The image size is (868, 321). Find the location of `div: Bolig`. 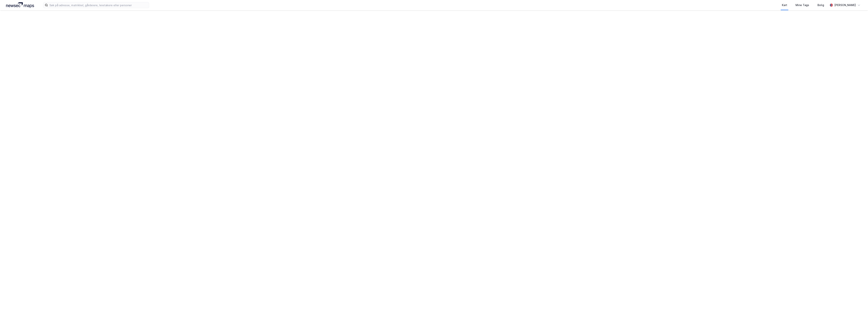

div: Bolig is located at coordinates (821, 5).